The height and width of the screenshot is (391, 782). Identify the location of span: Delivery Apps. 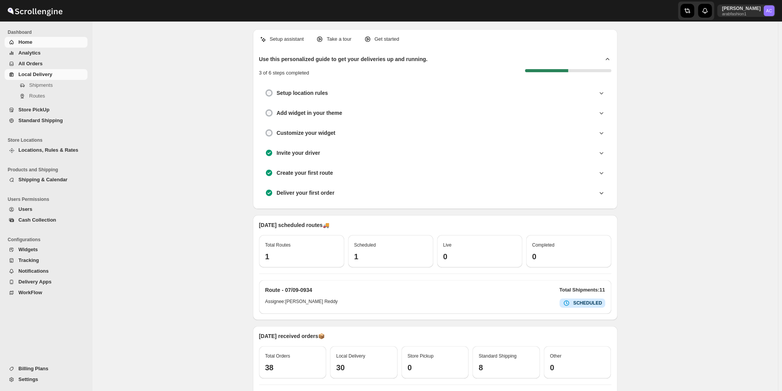
(35, 281).